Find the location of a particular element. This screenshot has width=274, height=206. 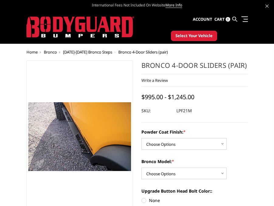

a: Bronco is located at coordinates (50, 52).